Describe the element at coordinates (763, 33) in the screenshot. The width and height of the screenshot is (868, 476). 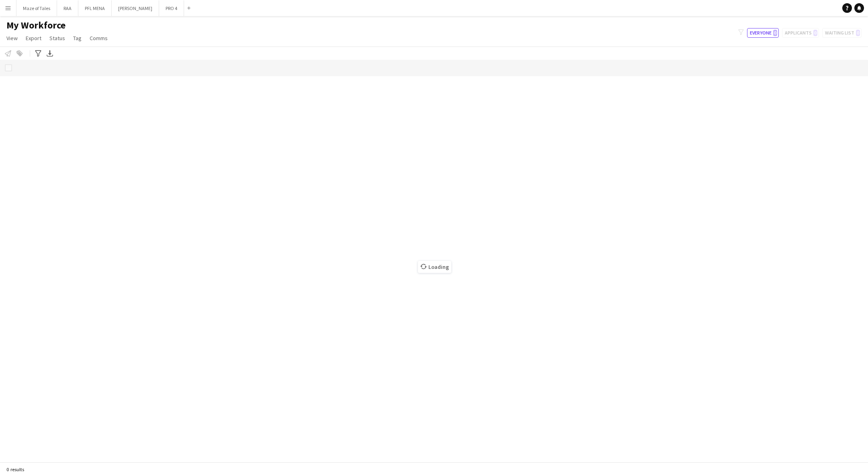
I see `button: Everyone0` at that location.